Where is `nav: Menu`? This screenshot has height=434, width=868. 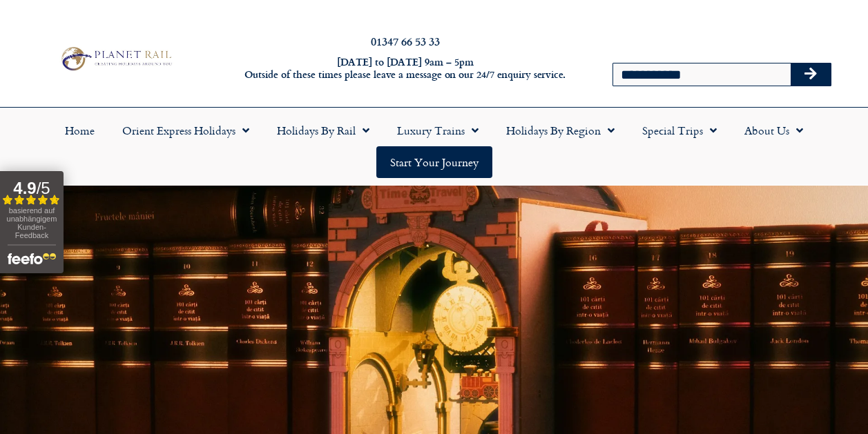 nav: Menu is located at coordinates (434, 146).